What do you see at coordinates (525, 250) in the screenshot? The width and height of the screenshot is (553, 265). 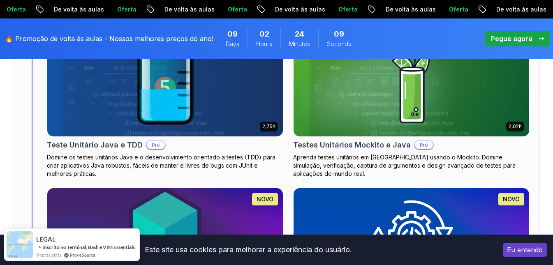 I see `button: Aceitar cookies` at bounding box center [525, 250].